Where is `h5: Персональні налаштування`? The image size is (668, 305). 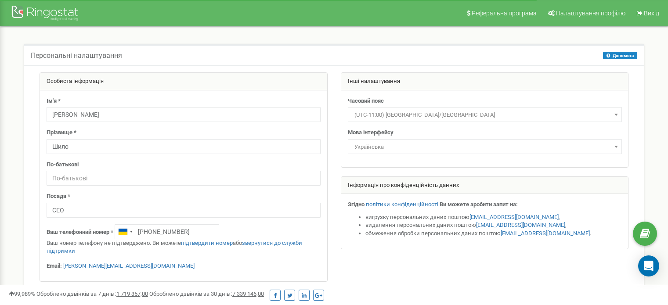 h5: Персональні налаштування is located at coordinates (76, 56).